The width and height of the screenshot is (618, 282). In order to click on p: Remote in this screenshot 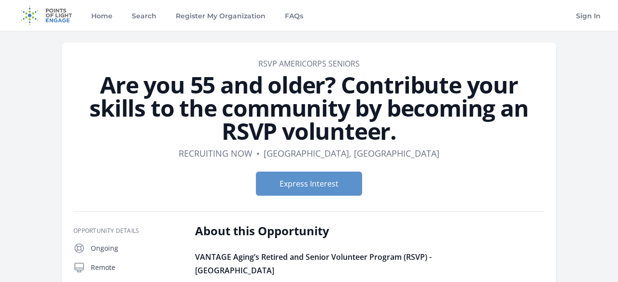, I will do `click(135, 268)`.